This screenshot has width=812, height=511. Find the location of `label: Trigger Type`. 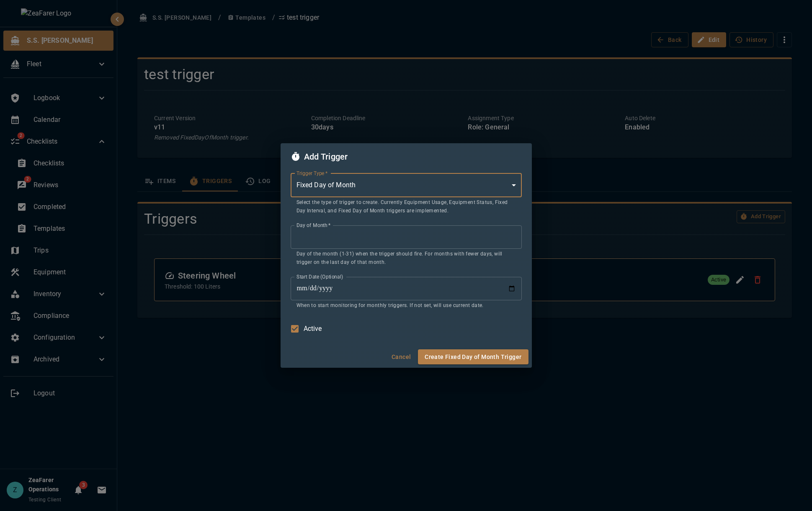

label: Trigger Type is located at coordinates (312, 172).